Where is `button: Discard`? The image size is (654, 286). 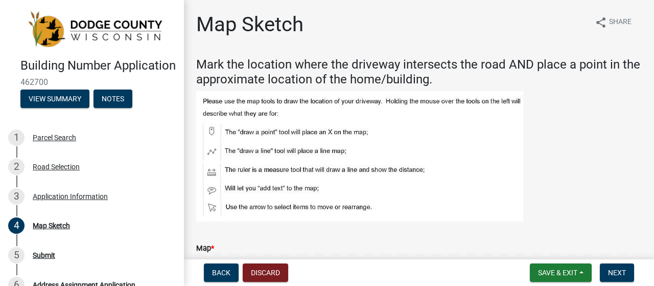 button: Discard is located at coordinates (265, 273).